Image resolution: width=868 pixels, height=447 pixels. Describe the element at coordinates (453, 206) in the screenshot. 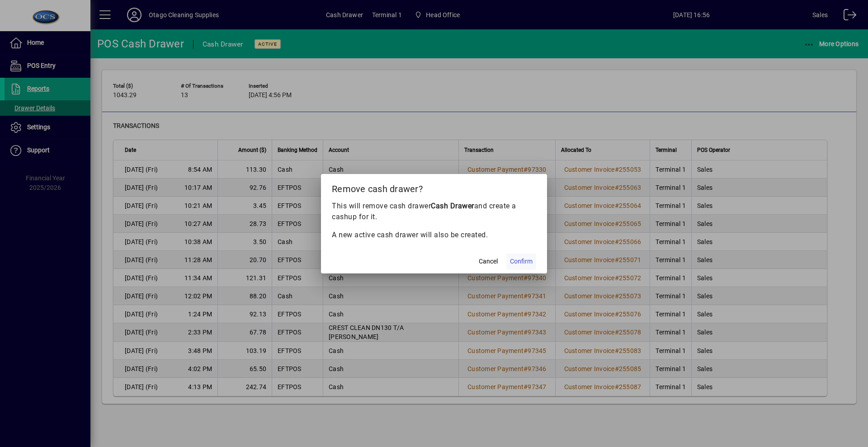

I see `b: Cash Drawer` at that location.